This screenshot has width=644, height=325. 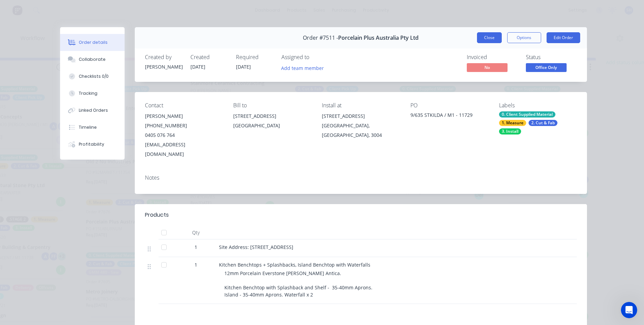 What do you see at coordinates (57, 12) in the screenshot?
I see `p: Active in the last 15m` at bounding box center [57, 12].